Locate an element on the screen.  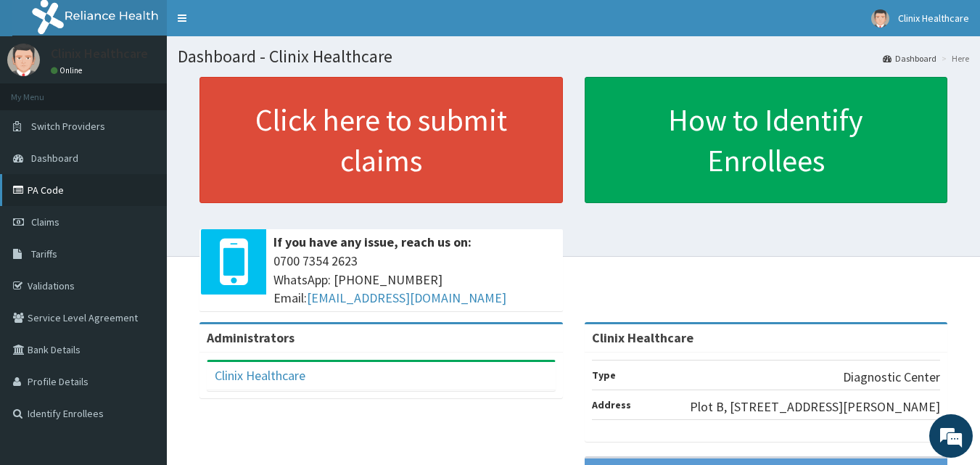
strong: Clinix Healthcare is located at coordinates (643, 337).